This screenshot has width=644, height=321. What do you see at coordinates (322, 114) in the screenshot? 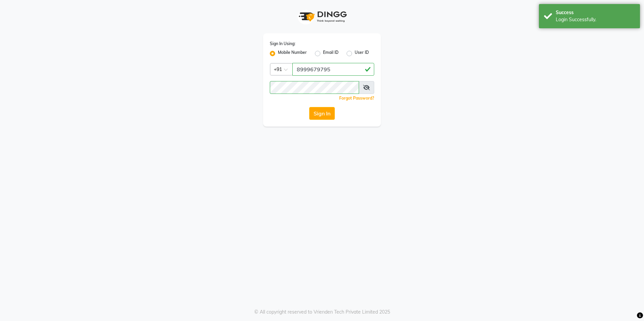
I see `button: Sign In` at bounding box center [322, 114].